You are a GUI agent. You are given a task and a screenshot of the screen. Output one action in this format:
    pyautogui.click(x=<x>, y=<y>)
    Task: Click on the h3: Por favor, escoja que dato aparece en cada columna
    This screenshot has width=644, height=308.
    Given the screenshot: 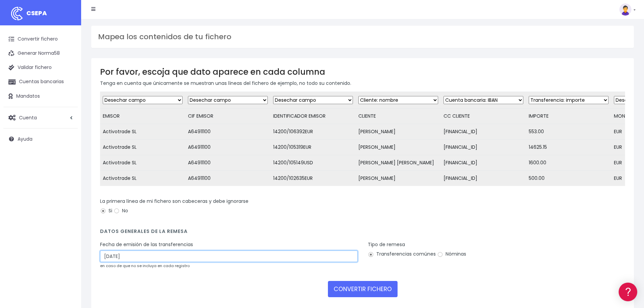 What is the action you would take?
    pyautogui.click(x=362, y=72)
    